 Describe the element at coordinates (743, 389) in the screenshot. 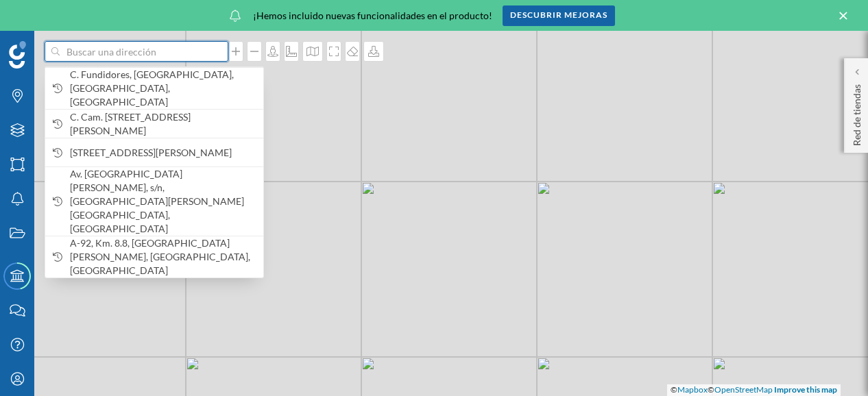

I see `a: OpenStreetMap` at that location.